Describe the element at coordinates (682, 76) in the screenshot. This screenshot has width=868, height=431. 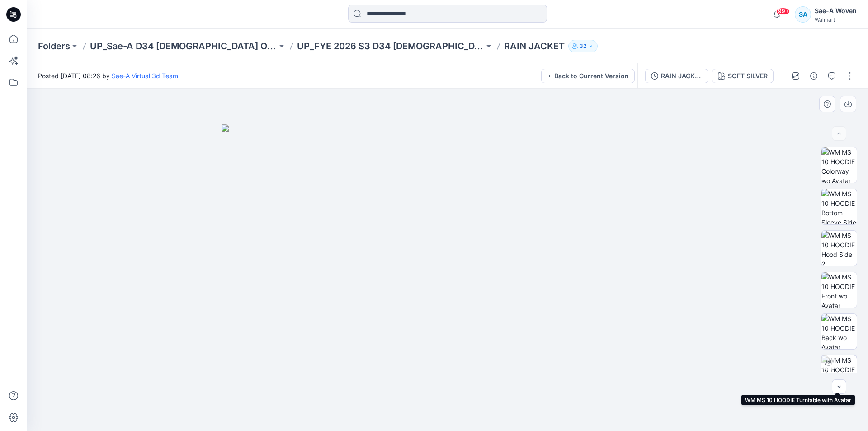
I see `div: RAIN JACKET_ADM` at that location.